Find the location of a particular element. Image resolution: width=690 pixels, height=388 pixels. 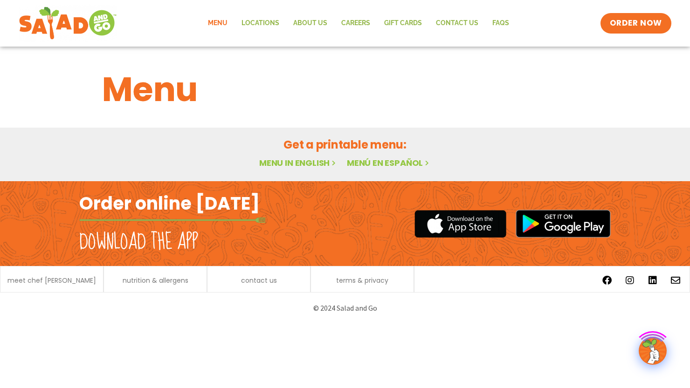

h2: Download the app is located at coordinates (139, 243).